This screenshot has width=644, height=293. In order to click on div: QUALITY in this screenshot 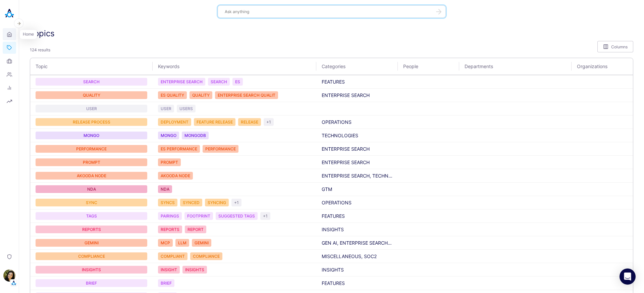, I will do `click(91, 95)`.